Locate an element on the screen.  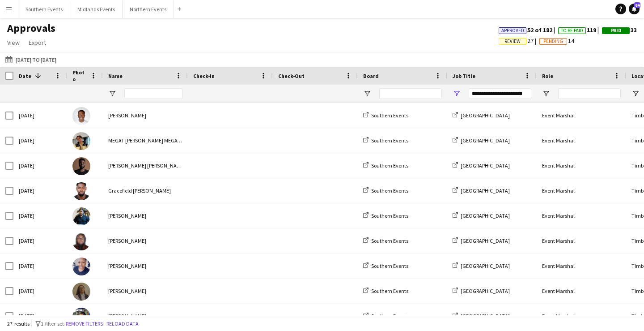
span: Paid is located at coordinates (616, 31).